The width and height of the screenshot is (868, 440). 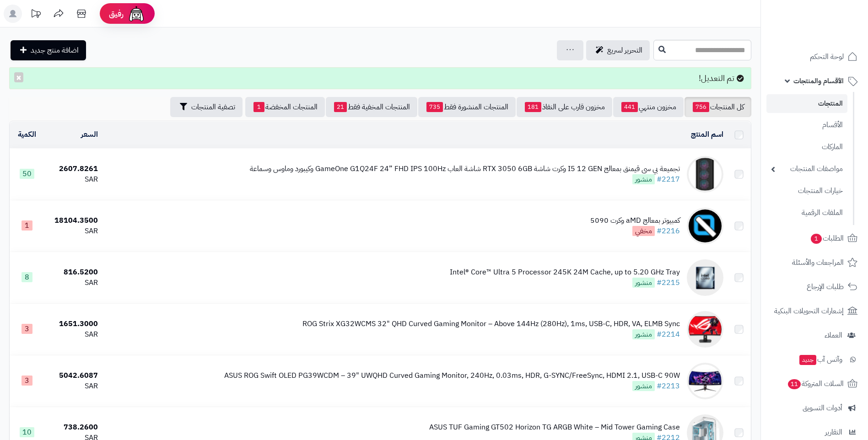 What do you see at coordinates (554, 427) in the screenshot?
I see `div: ASUS TUF Gaming GT502 Horizon TG ARGB White – Mid Tower Gaming Case` at bounding box center [554, 427].